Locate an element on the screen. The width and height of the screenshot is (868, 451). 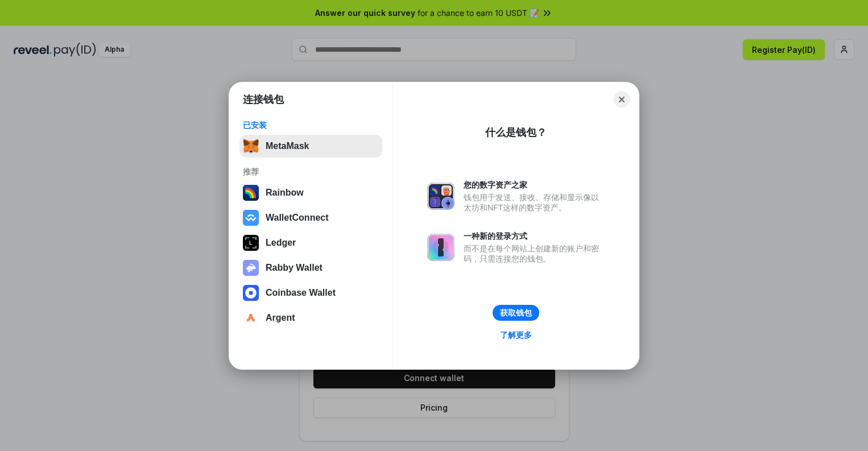
div: 已安装 is located at coordinates (311, 125).